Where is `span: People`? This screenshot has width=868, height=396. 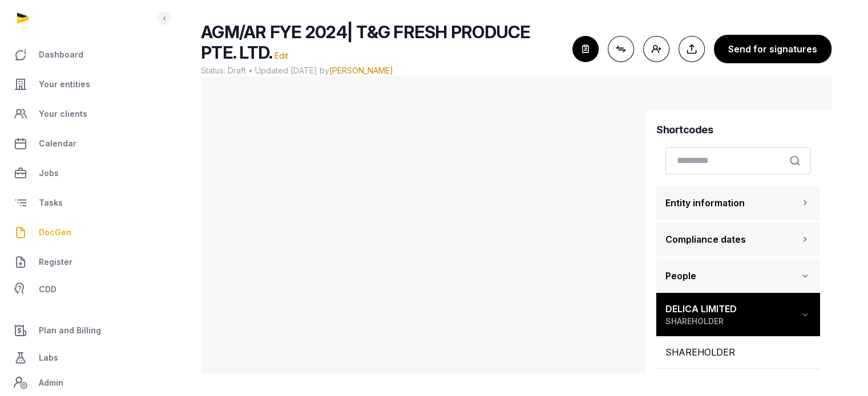 span: People is located at coordinates (681, 276).